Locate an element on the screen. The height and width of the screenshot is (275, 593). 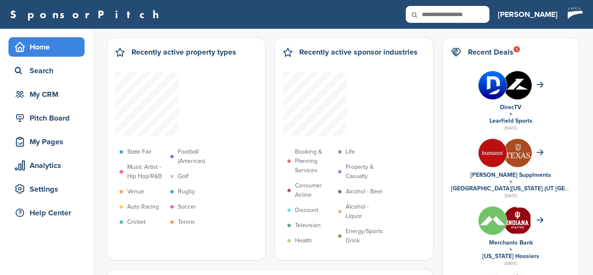
p: Television is located at coordinates (307, 225).